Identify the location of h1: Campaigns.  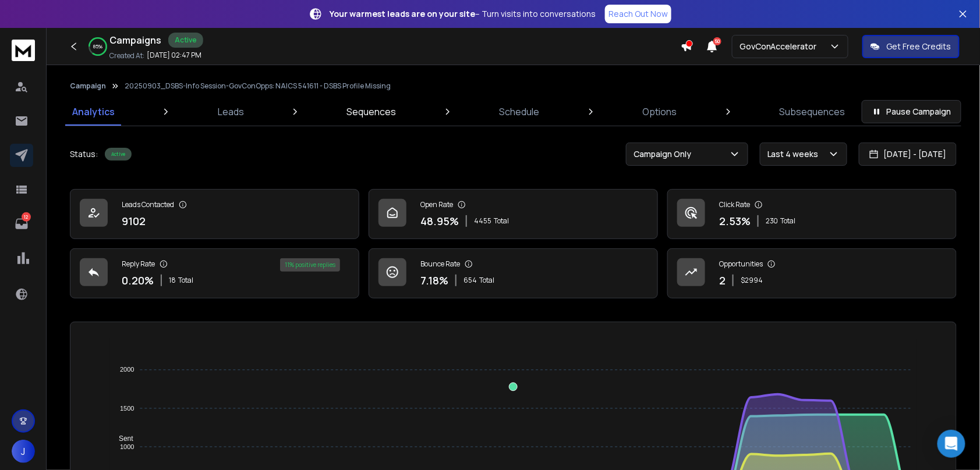
(135, 40).